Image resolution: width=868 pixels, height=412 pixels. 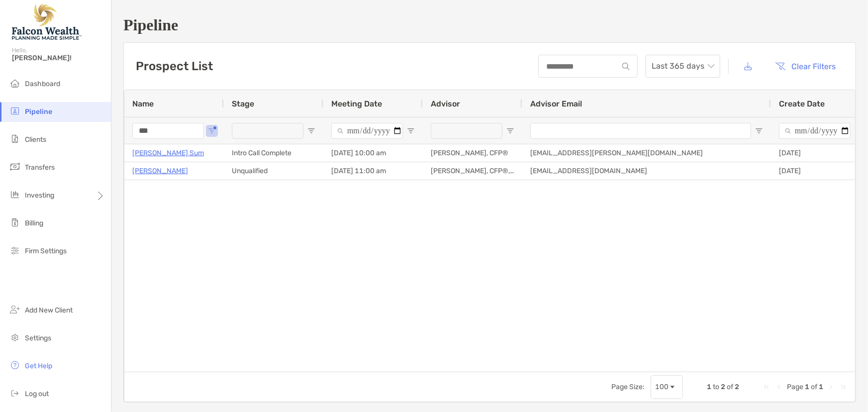 I want to click on input: Meeting Date Filter Input, so click(x=367, y=131).